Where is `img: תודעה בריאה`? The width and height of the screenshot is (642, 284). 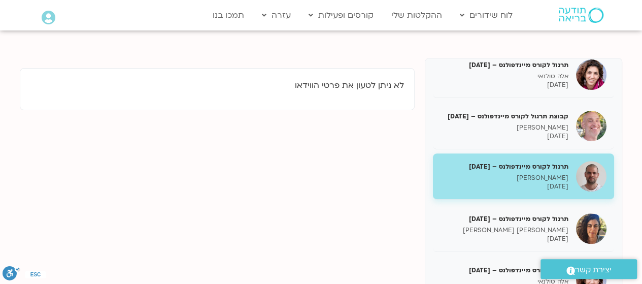 img: תודעה בריאה is located at coordinates (581, 15).